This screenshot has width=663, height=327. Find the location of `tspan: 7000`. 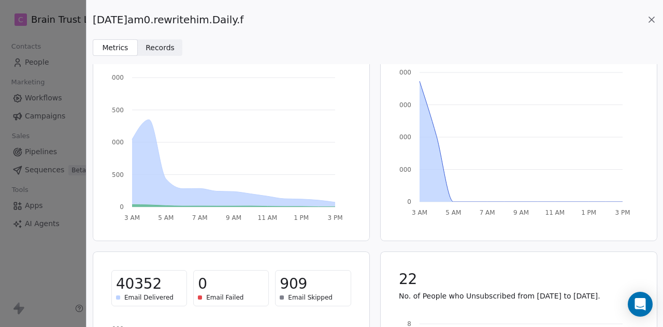

tspan: 7000 is located at coordinates (403, 170).